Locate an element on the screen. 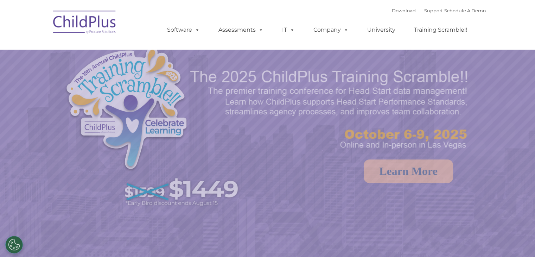 The height and width of the screenshot is (257, 535). a: Assessments is located at coordinates (241, 30).